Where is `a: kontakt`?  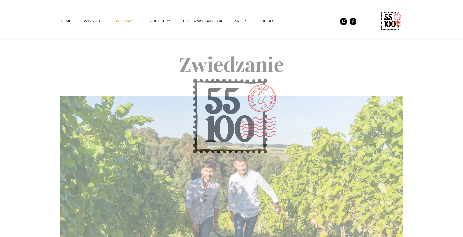 a: kontakt is located at coordinates (274, 21).